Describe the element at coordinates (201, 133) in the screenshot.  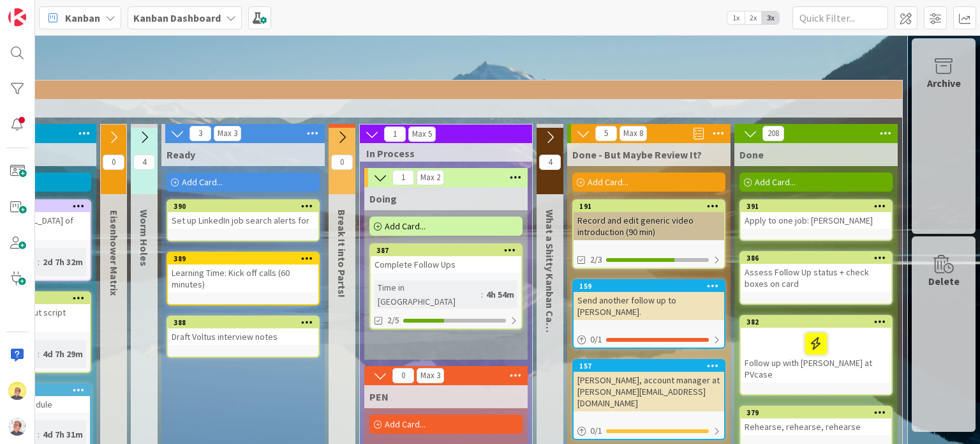
I see `span: 3` at that location.